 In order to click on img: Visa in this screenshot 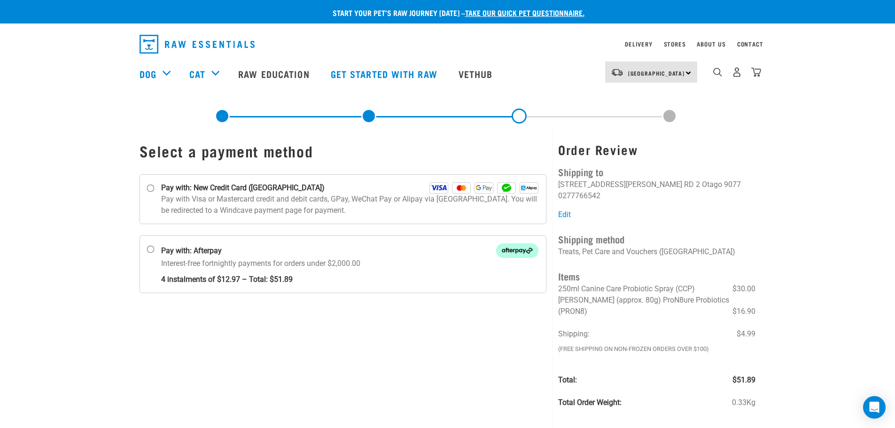, I will do `click(439, 188)`.